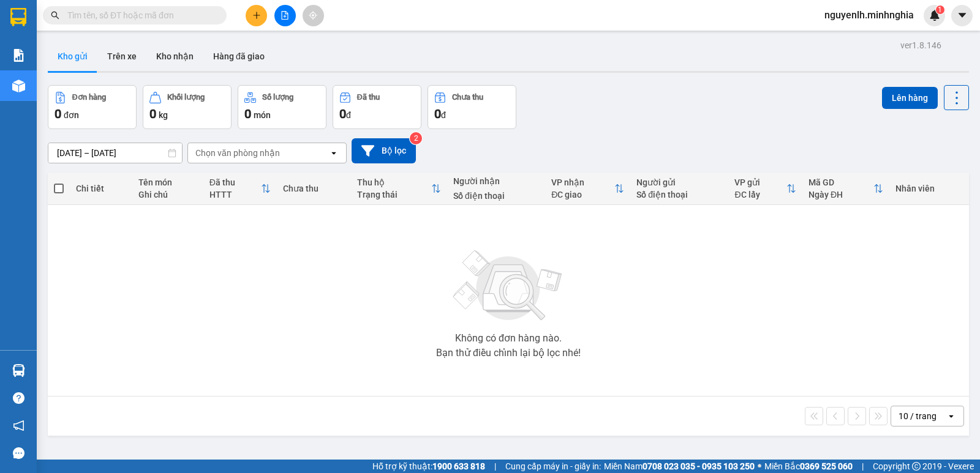 This screenshot has width=980, height=473. I want to click on span: plus, so click(256, 15).